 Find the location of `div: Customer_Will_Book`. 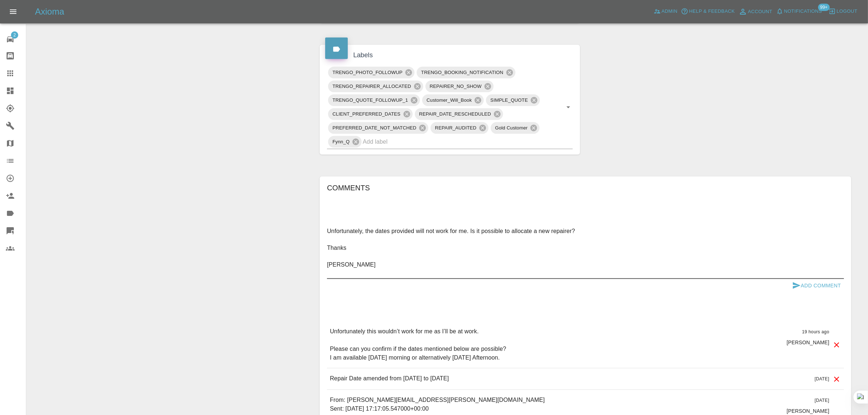

div: Customer_Will_Book is located at coordinates (453, 100).